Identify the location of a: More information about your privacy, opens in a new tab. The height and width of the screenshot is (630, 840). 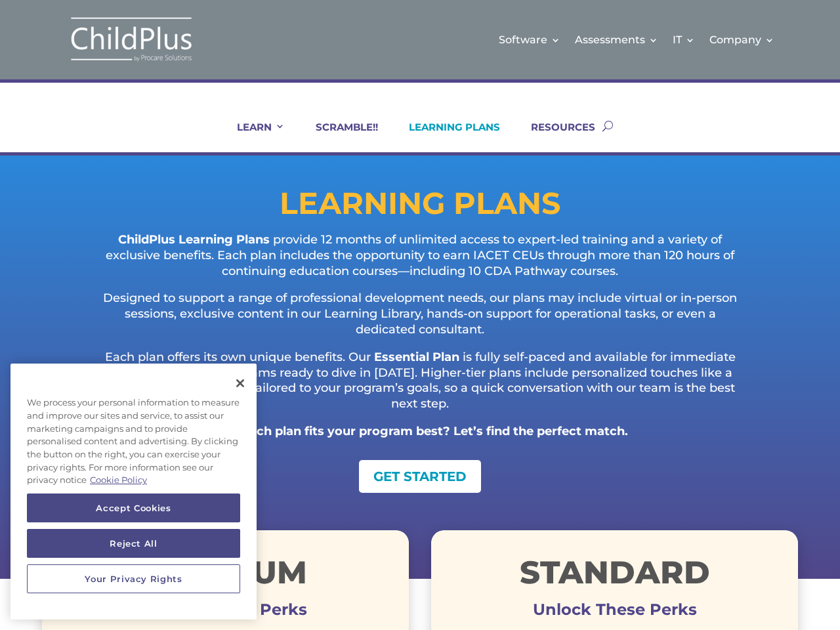
(118, 479).